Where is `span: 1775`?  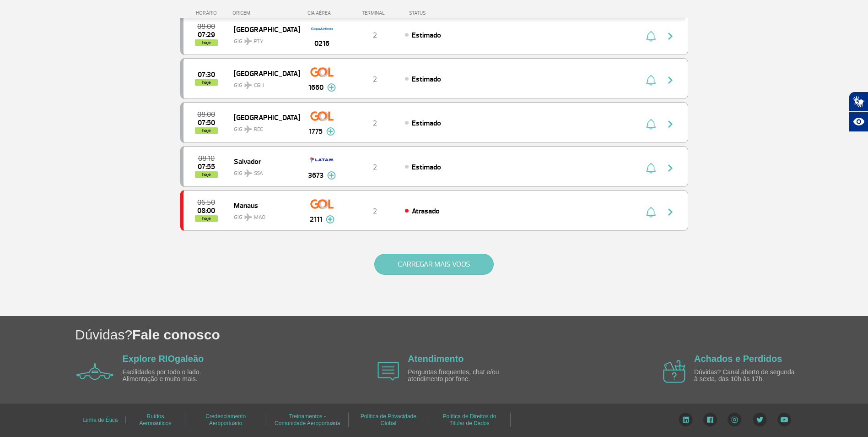 span: 1775 is located at coordinates (316, 131).